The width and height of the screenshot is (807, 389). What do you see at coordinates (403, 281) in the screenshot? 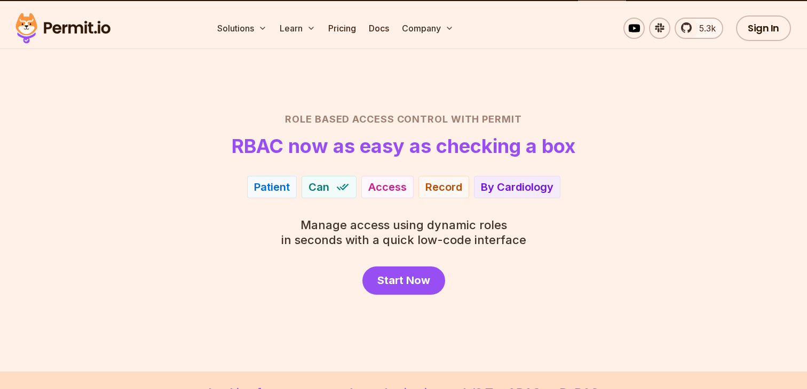
I see `a: Start Now` at bounding box center [403, 281].